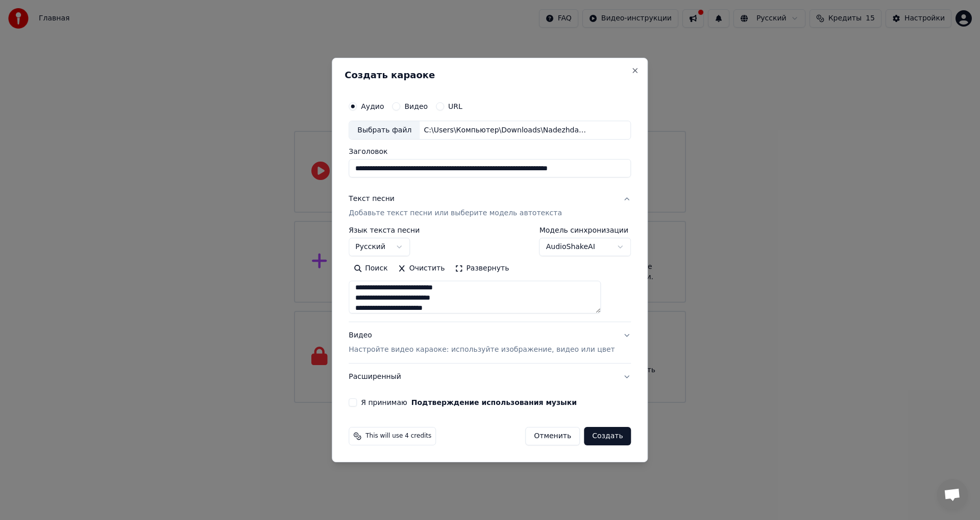  Describe the element at coordinates (384, 231) in the screenshot. I see `label: Язык текста песни` at that location.